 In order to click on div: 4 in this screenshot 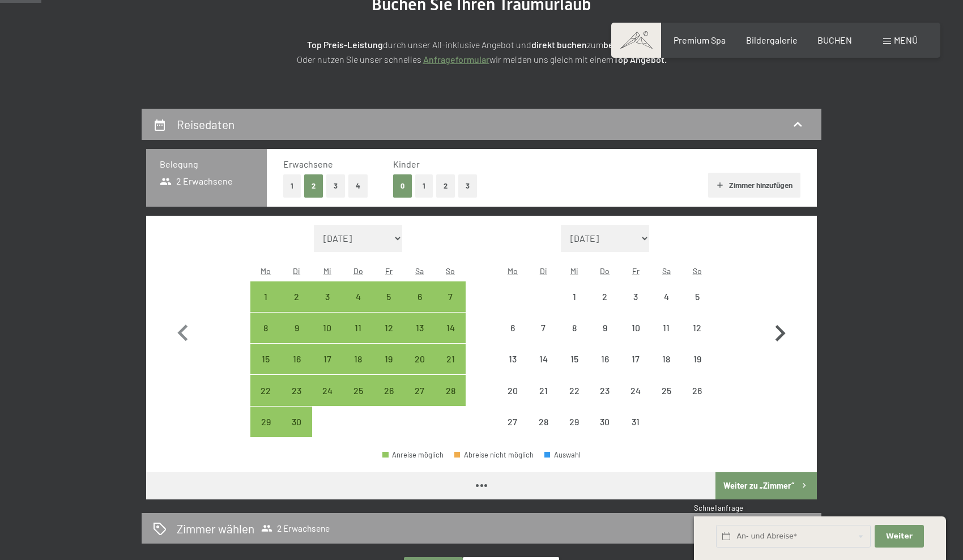, I will do `click(666, 306)`.